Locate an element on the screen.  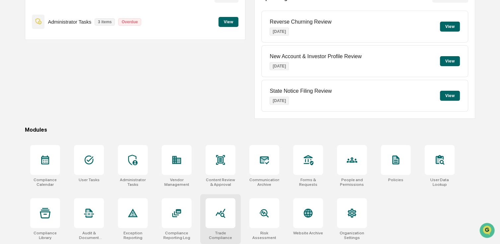
div: People and Permissions is located at coordinates (352, 182).